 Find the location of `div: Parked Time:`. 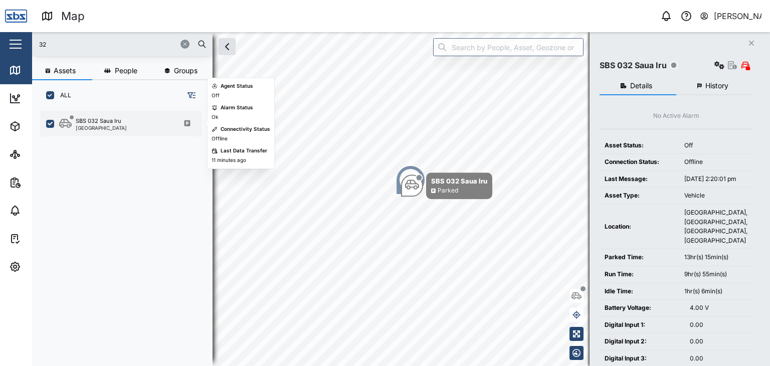

div: Parked Time: is located at coordinates (639, 257).